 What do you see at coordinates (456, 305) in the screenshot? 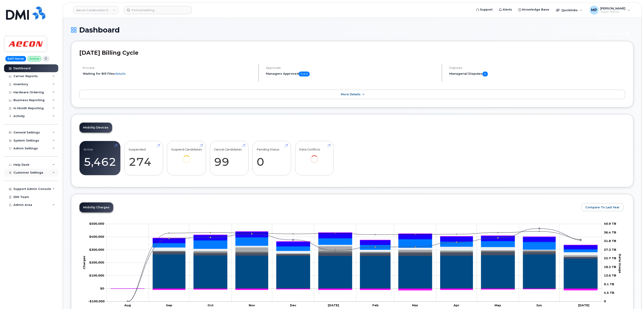
I see `tspan: Apr` at bounding box center [456, 305].